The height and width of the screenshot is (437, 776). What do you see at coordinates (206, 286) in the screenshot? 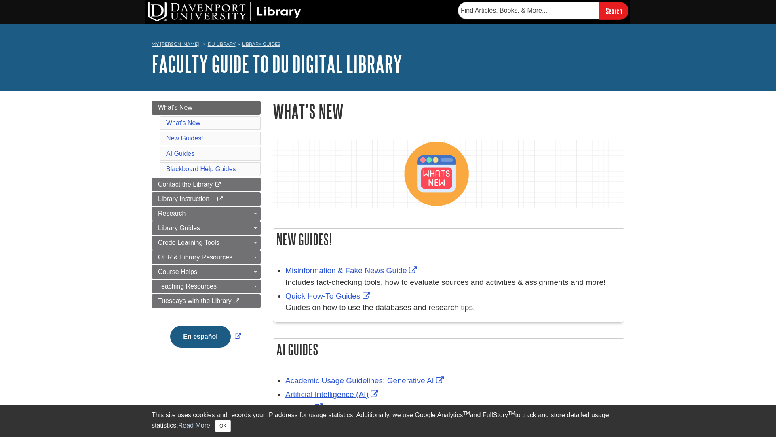
I see `a: Teaching Resources` at bounding box center [206, 286].